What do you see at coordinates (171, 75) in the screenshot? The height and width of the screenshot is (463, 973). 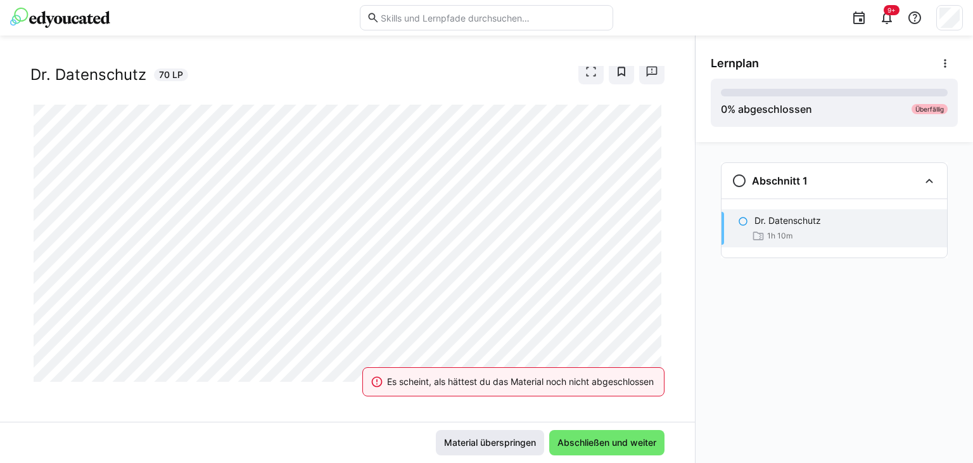 I see `span: 70 LP` at bounding box center [171, 75].